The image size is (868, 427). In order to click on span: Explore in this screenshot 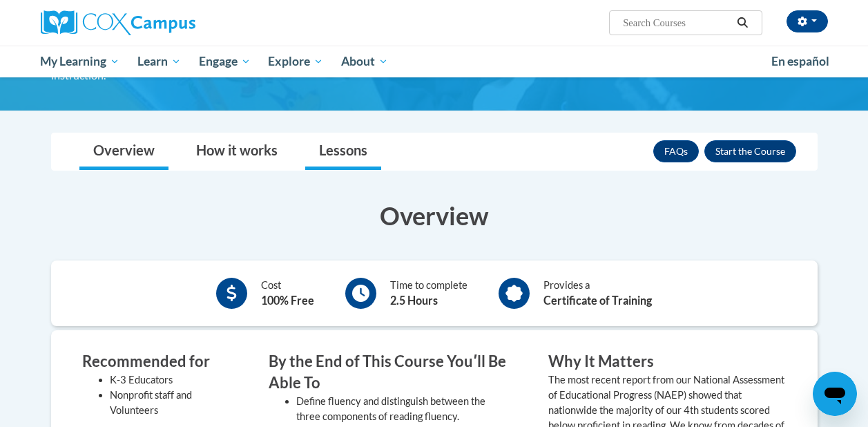, I will do `click(295, 61)`.